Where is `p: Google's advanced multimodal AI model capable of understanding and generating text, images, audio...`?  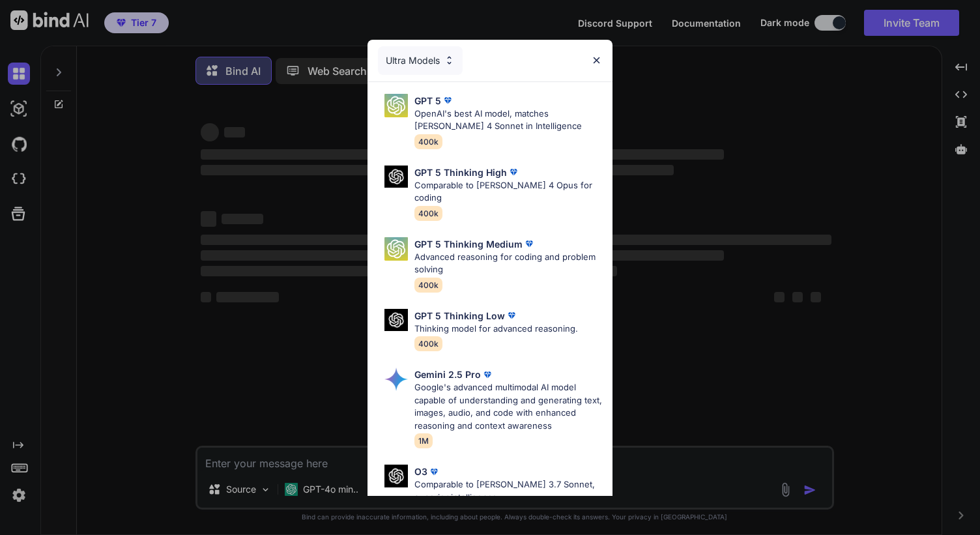
p: Google's advanced multimodal AI model capable of understanding and generating text, images, audio... is located at coordinates (508, 406).